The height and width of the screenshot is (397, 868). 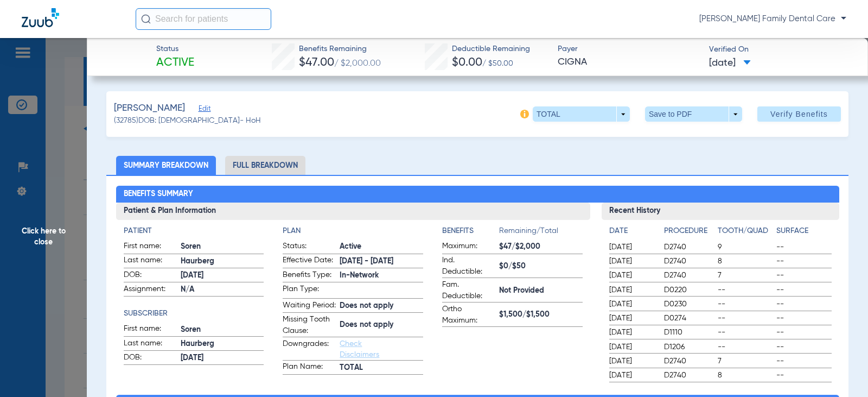 I want to click on button: TOTAL, so click(x=581, y=114).